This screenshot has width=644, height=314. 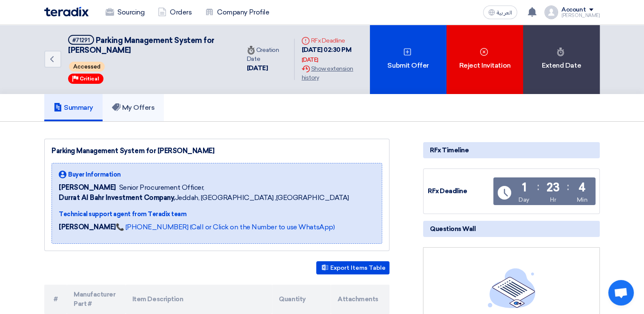 I want to click on span: Senior Procurement Officer,, so click(x=162, y=187).